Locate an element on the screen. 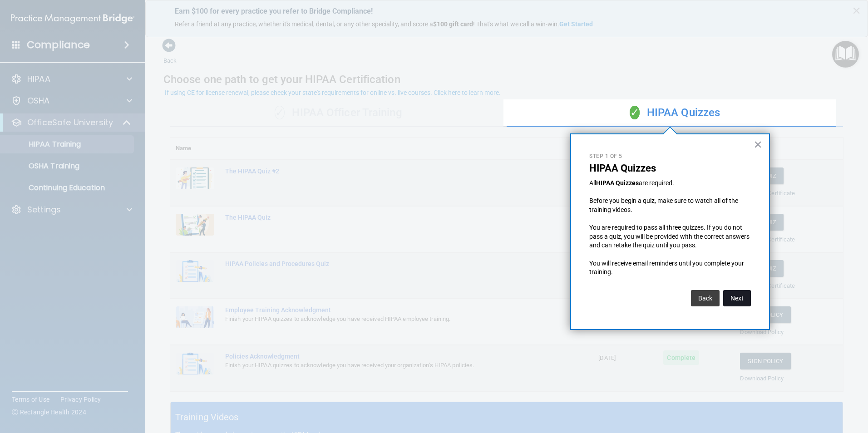 The height and width of the screenshot is (433, 868). p: Step 1 of 5 is located at coordinates (670, 156).